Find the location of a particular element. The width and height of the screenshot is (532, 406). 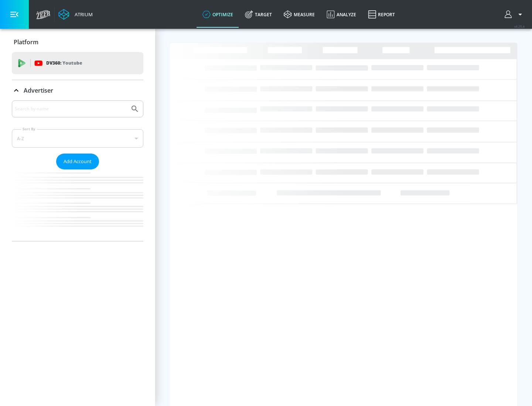

p: Platform is located at coordinates (26, 42).